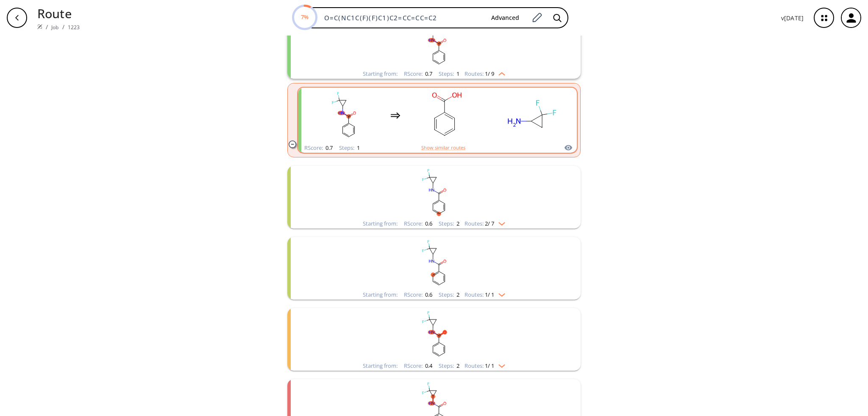 Image resolution: width=868 pixels, height=416 pixels. Describe the element at coordinates (305, 17) in the screenshot. I see `text: 7%` at that location.